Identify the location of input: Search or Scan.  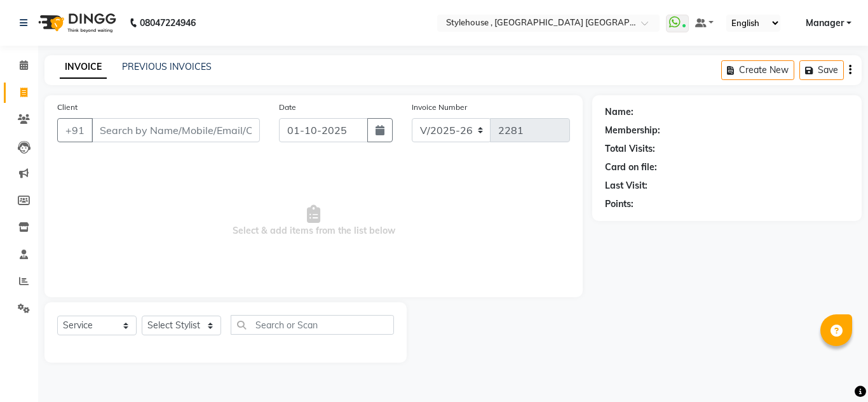
(311, 325).